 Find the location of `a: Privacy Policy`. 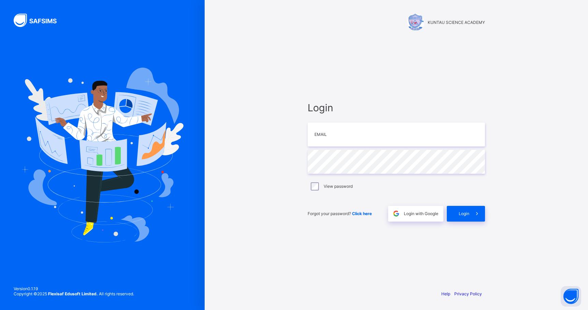

a: Privacy Policy is located at coordinates (468, 293).